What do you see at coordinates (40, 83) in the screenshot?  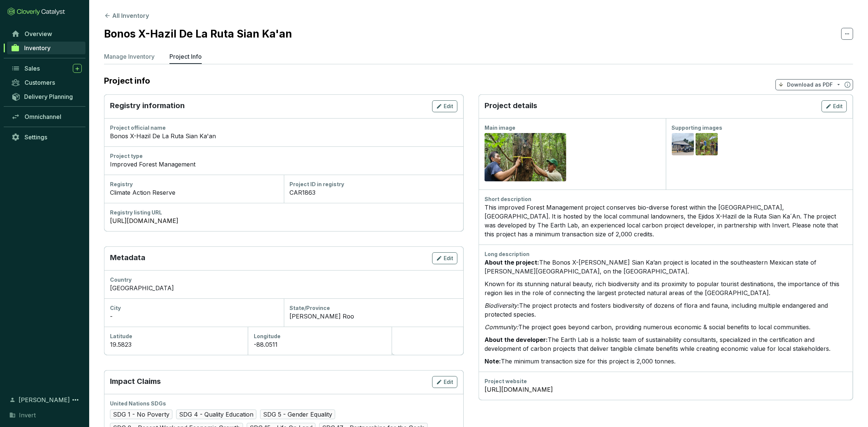 I see `span: Customers` at bounding box center [40, 83].